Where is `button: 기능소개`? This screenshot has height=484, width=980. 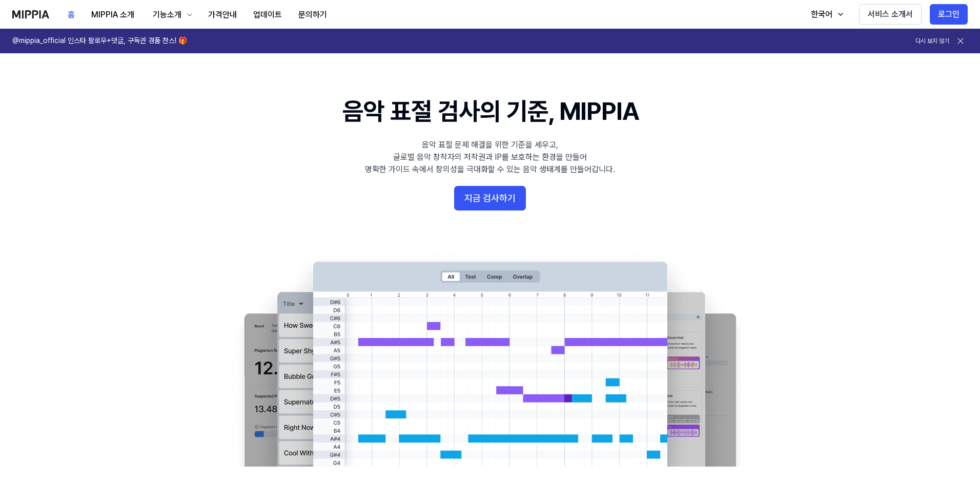 button: 기능소개 is located at coordinates (171, 15).